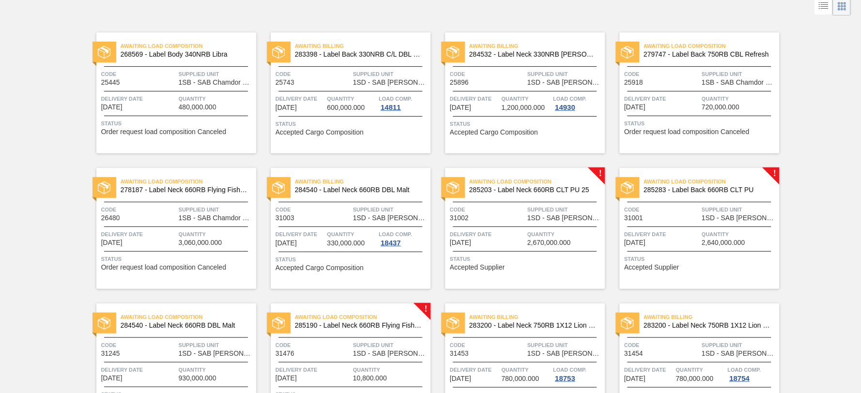 This screenshot has height=393, width=861. What do you see at coordinates (359, 326) in the screenshot?
I see `span: 285190 - Label Neck 660RB Flying Fish Lemon PU` at bounding box center [359, 326].